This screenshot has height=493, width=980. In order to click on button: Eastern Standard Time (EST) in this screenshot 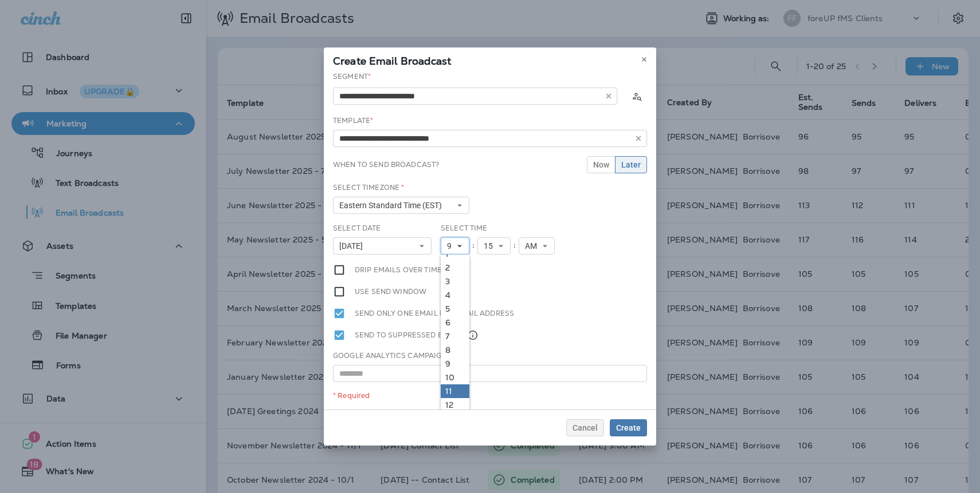, I will do `click(401, 206)`.